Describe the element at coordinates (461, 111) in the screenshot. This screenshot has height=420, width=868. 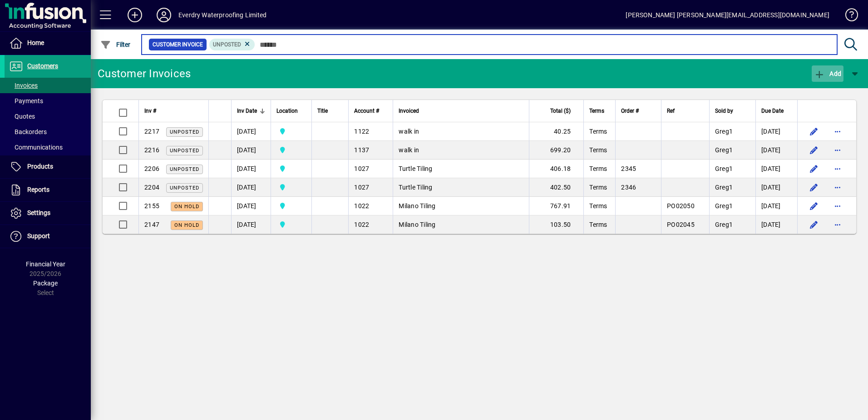
I see `div: Invoiced` at that location.